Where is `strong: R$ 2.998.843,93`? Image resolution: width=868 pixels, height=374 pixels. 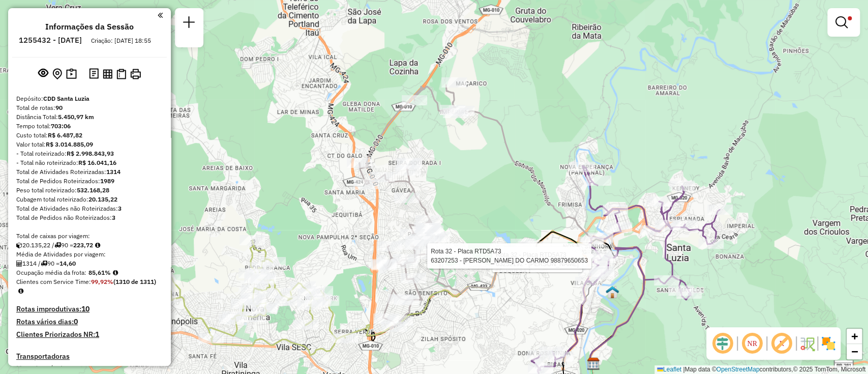 strong: R$ 2.998.843,93 is located at coordinates (90, 153).